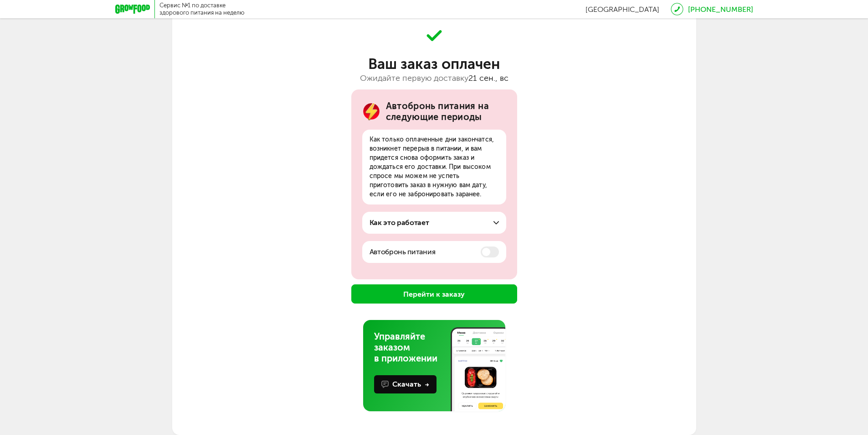 The height and width of the screenshot is (435, 868). Describe the element at coordinates (446, 111) in the screenshot. I see `div: Автобронь питания на следующие периоды` at that location.